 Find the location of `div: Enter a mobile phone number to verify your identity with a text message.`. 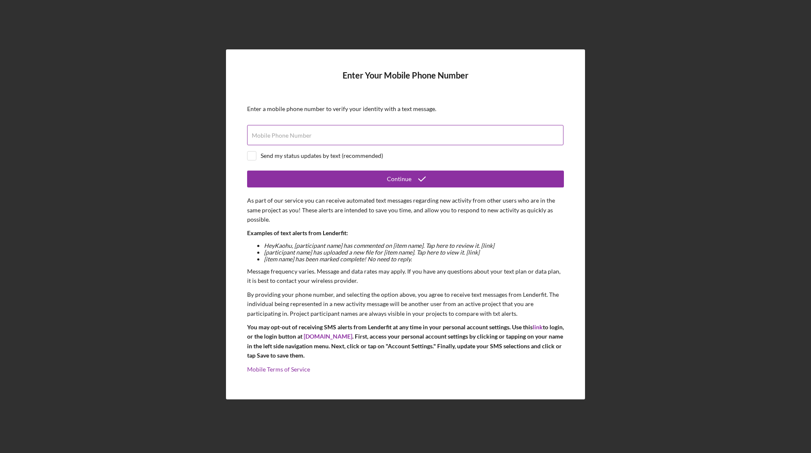

div: Enter a mobile phone number to verify your identity with a text message. is located at coordinates (406, 109).